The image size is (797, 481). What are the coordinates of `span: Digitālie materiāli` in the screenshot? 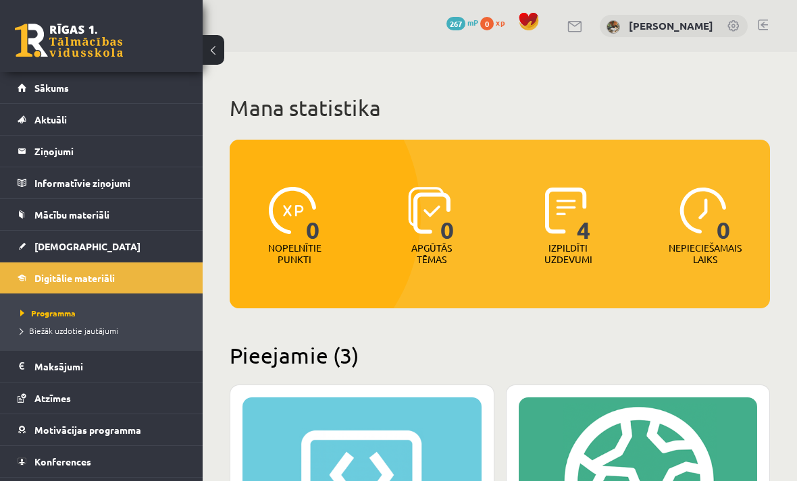 It's located at (74, 278).